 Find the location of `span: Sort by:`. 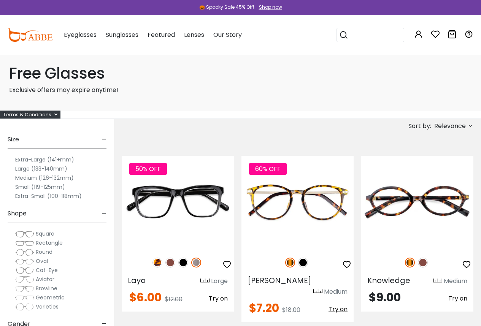

span: Sort by: is located at coordinates (420, 126).